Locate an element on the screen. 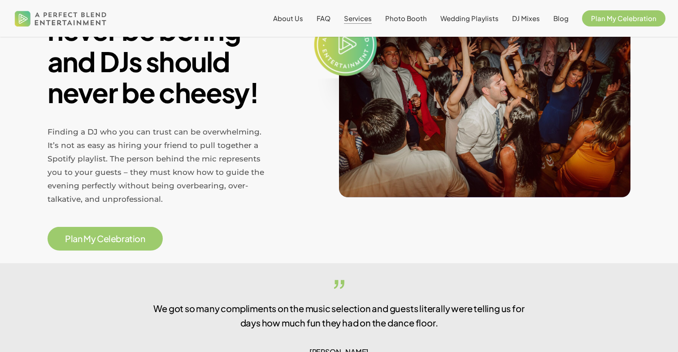 This screenshot has width=678, height=352. a: FAQ is located at coordinates (323, 18).